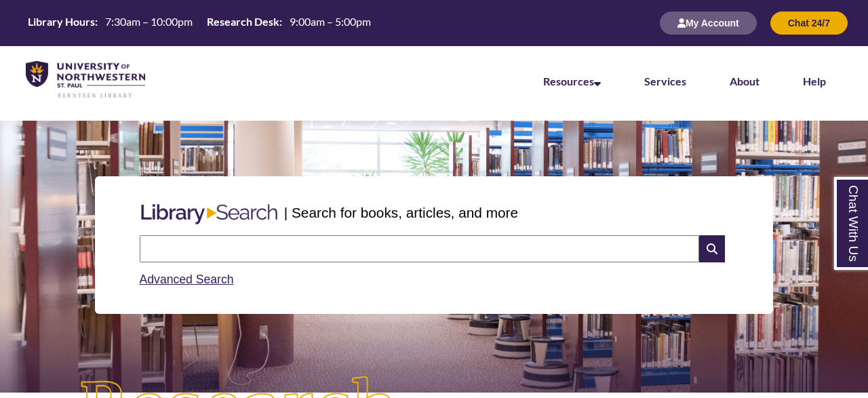  I want to click on img: UNWSP Library Logo, so click(85, 80).